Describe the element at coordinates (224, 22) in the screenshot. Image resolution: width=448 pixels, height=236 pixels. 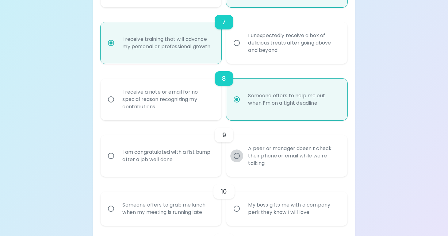
I see `h6: 7` at that location.